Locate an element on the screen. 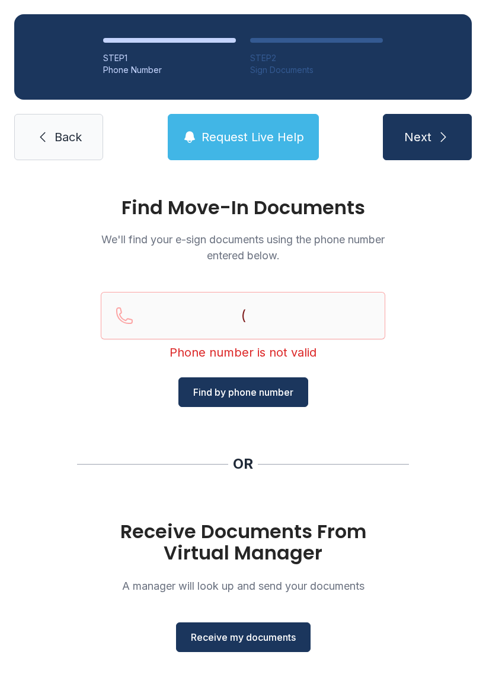 This screenshot has width=486, height=674. h1: Receive Documents From Virtual Manager is located at coordinates (243, 542).